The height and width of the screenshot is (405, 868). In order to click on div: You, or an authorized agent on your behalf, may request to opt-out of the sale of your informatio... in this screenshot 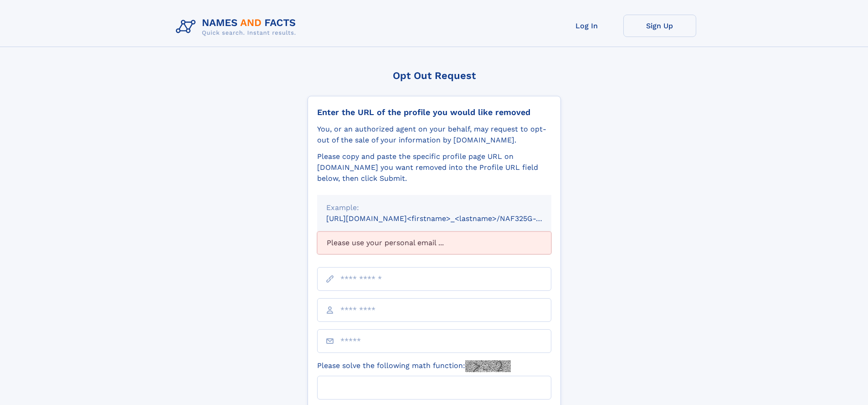, I will do `click(434, 134)`.